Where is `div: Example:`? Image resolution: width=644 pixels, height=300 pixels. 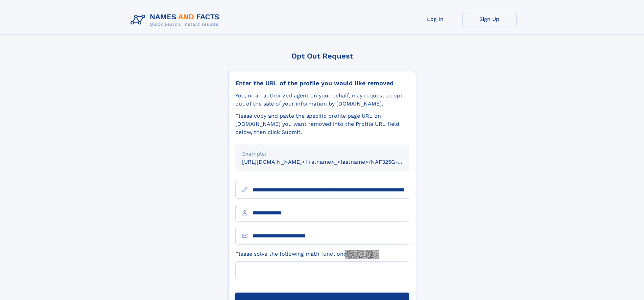
div: Example: is located at coordinates (322, 154).